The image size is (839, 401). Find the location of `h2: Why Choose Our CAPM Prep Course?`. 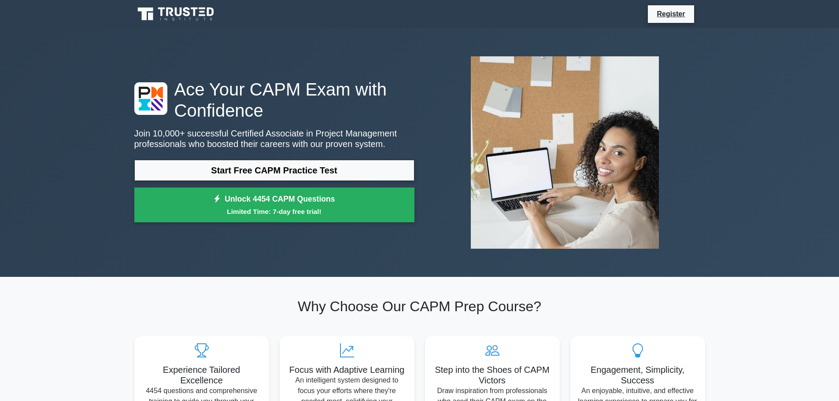

h2: Why Choose Our CAPM Prep Course? is located at coordinates (420, 307).